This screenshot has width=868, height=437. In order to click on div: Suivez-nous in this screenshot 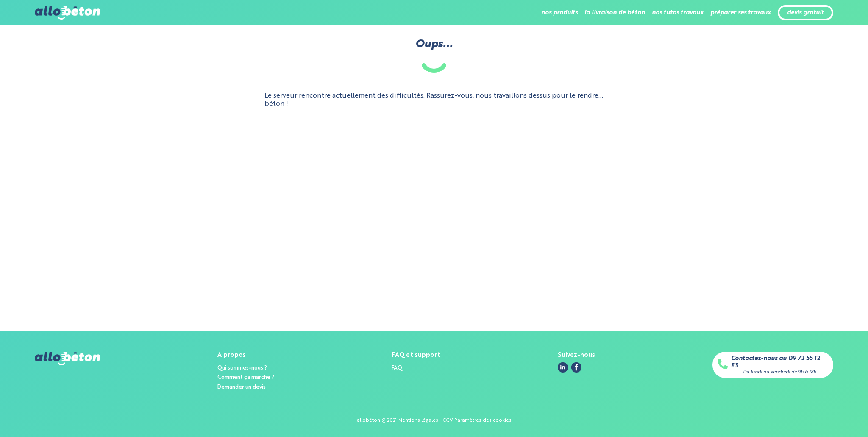, I will do `click(577, 355)`.